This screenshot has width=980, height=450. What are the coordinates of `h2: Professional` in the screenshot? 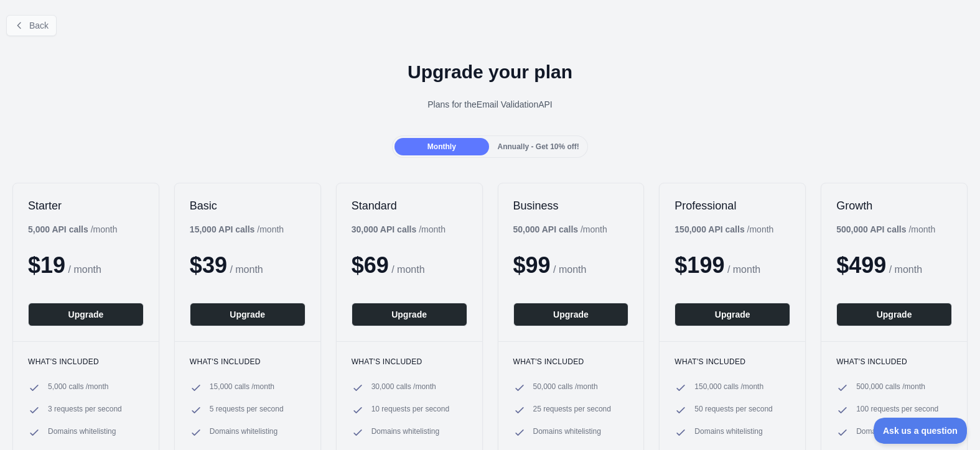 It's located at (732, 206).